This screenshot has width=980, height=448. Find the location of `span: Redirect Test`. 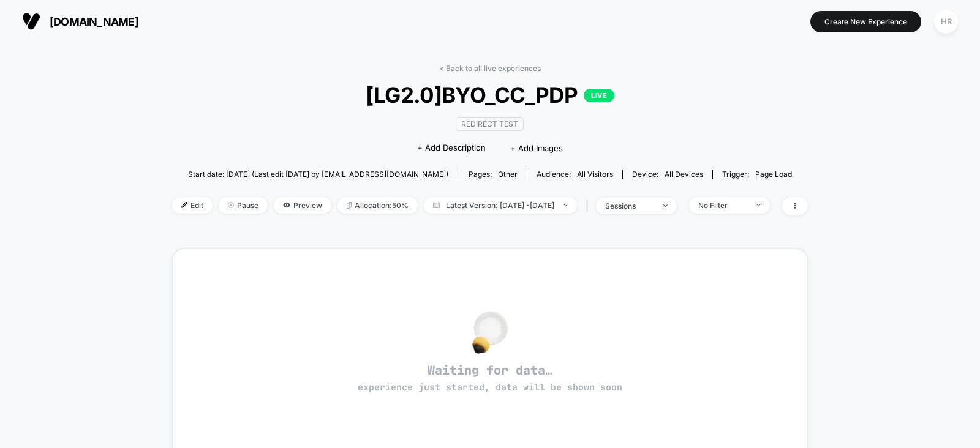

span: Redirect Test is located at coordinates (489, 124).